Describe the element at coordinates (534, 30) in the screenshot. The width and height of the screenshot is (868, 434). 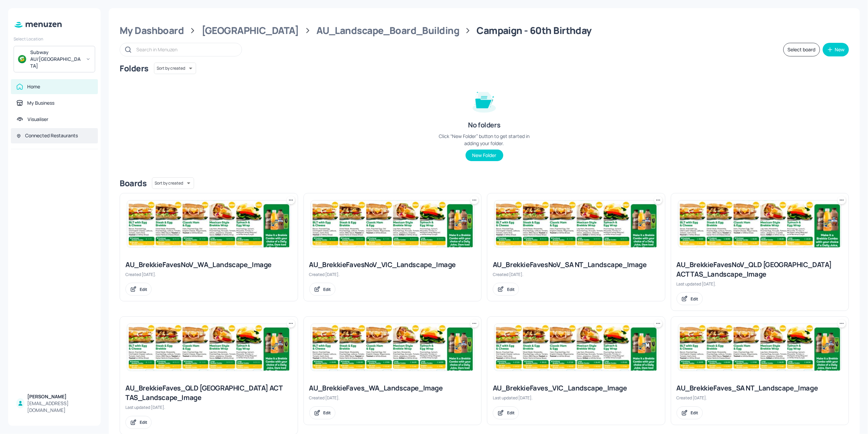
I see `div: Campaign - 60th Birthday` at that location.